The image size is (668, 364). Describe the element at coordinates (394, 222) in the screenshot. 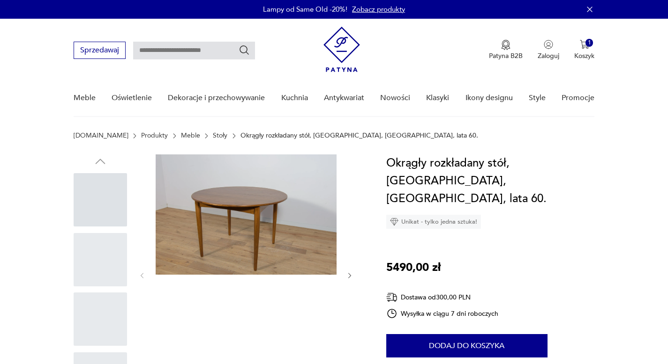

I see `img: Ikona diamentu` at that location.